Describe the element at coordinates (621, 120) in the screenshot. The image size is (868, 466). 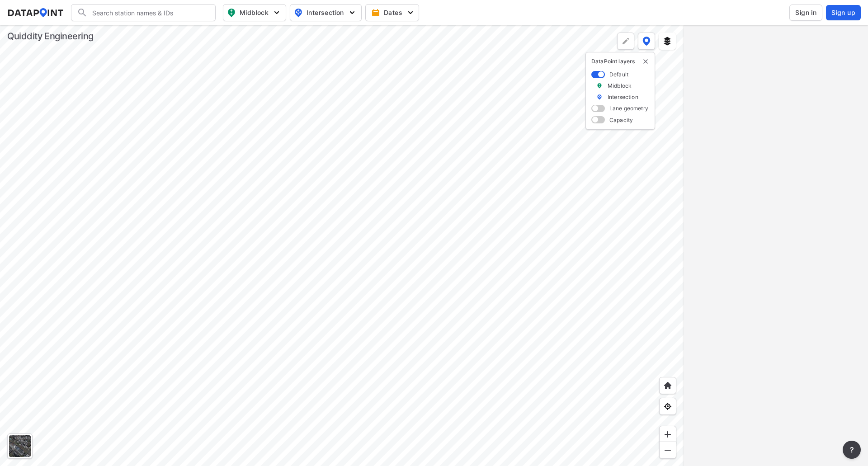
I see `label: Capacity` at that location.